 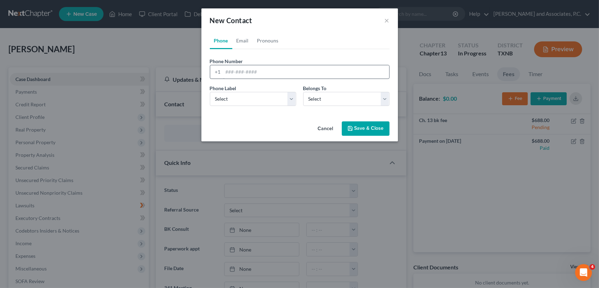 What do you see at coordinates (268, 41) in the screenshot?
I see `a: Pronouns` at bounding box center [268, 41].